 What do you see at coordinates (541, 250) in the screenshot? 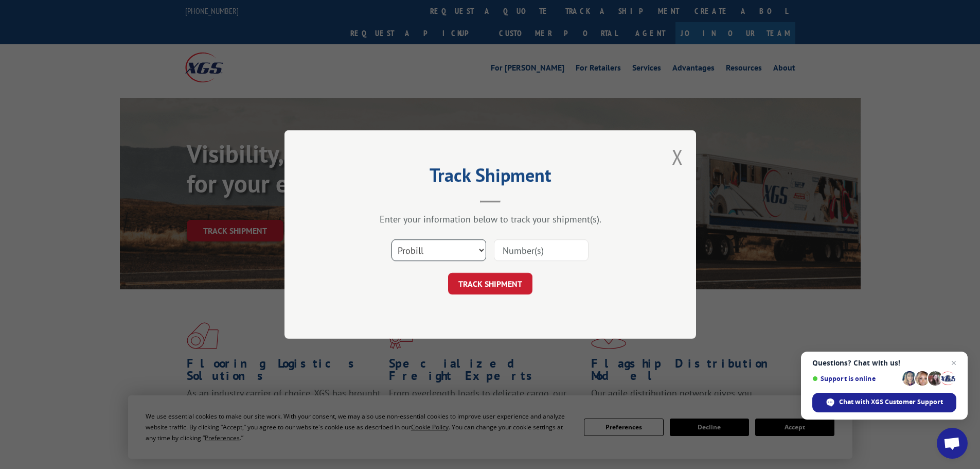
I see `input: Number(s)` at bounding box center [541, 250].